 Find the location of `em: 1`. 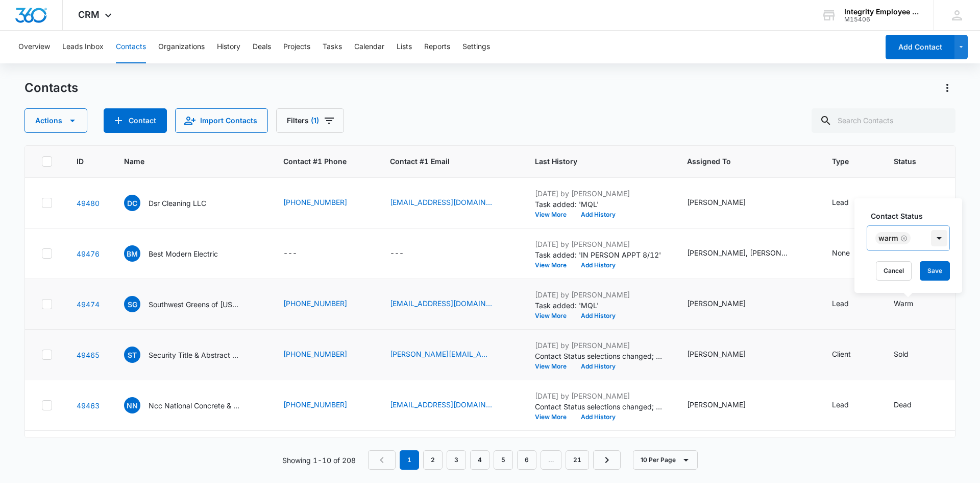

em: 1 is located at coordinates (410, 460).